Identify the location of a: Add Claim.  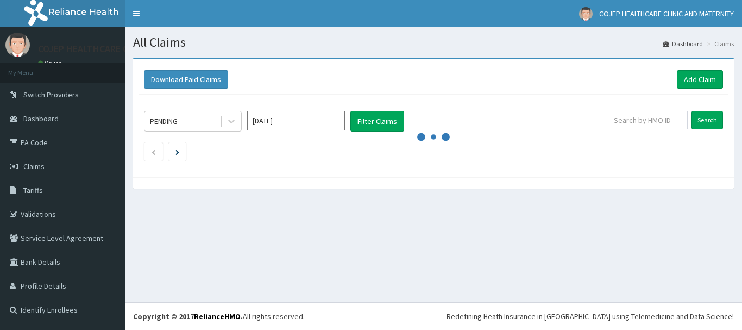
(700, 79).